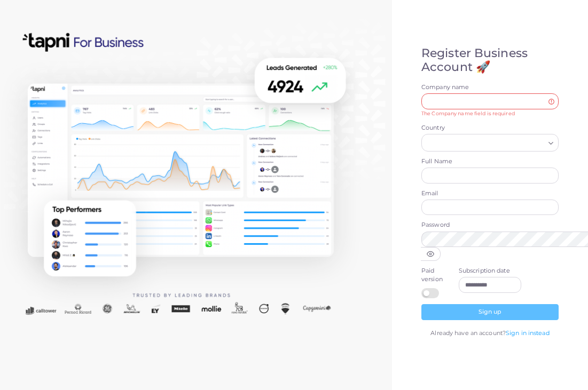 The width and height of the screenshot is (588, 390). What do you see at coordinates (467, 333) in the screenshot?
I see `span: Already have an account?` at bounding box center [467, 333].